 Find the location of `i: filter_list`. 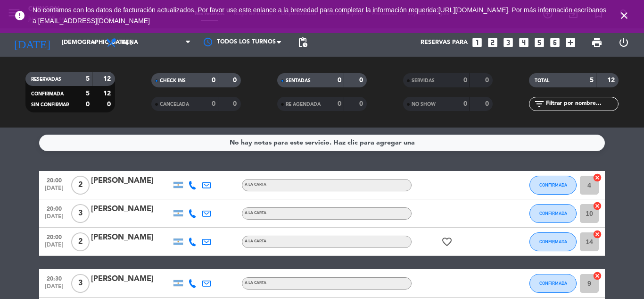

i: filter_list is located at coordinates (539, 104).